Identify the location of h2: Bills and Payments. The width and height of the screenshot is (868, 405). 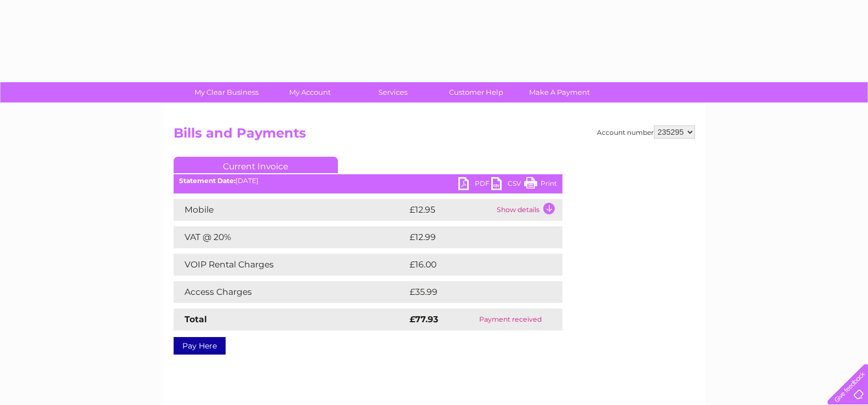
(434, 136).